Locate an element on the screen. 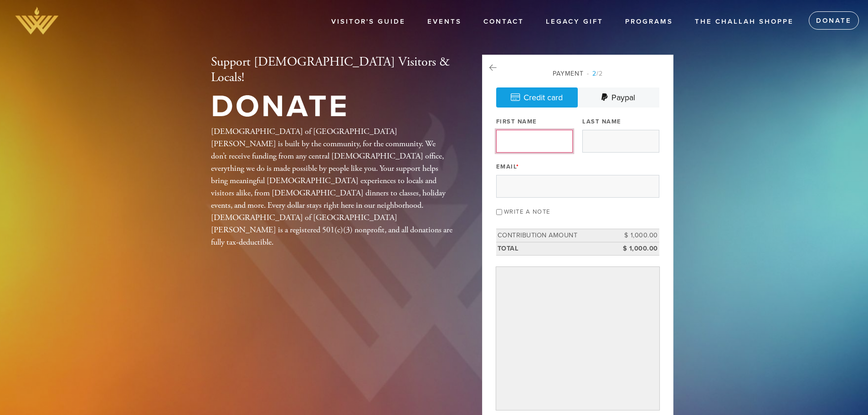  a: The Challah Shoppe is located at coordinates (744, 22).